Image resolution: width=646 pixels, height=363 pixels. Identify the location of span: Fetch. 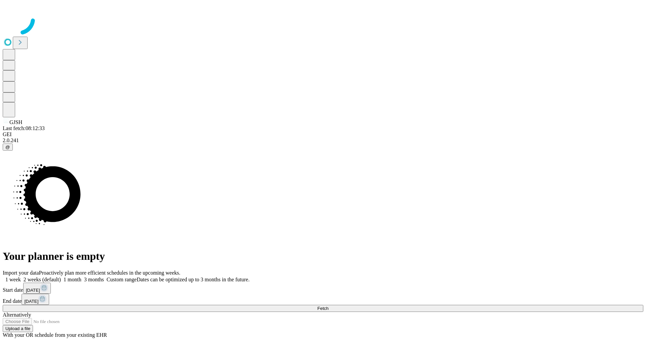
(322, 308).